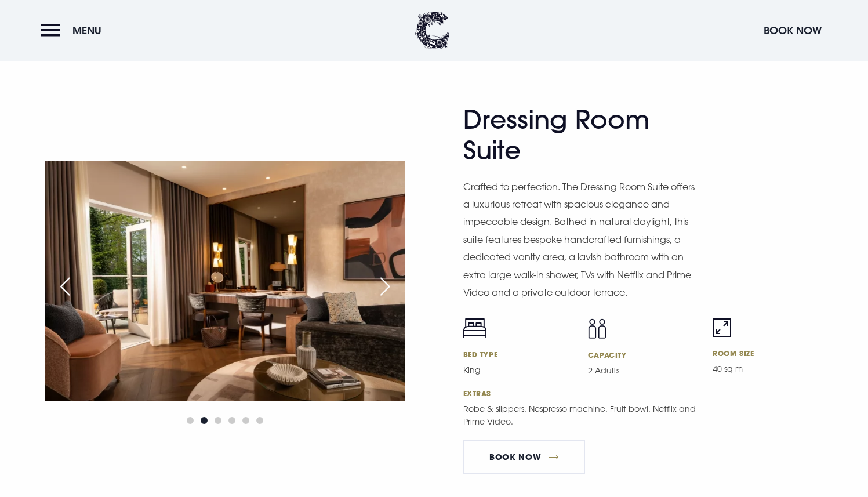 Image resolution: width=868 pixels, height=497 pixels. Describe the element at coordinates (385, 286) in the screenshot. I see `div: Next slide` at that location.